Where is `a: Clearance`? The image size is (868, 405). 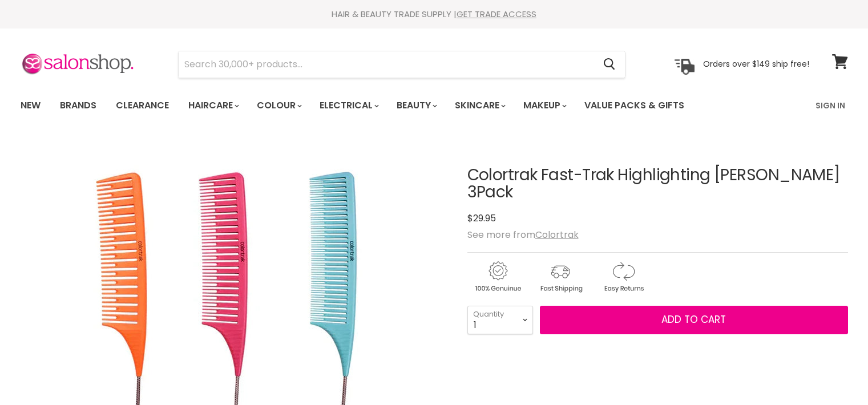 a: Clearance is located at coordinates (142, 106).